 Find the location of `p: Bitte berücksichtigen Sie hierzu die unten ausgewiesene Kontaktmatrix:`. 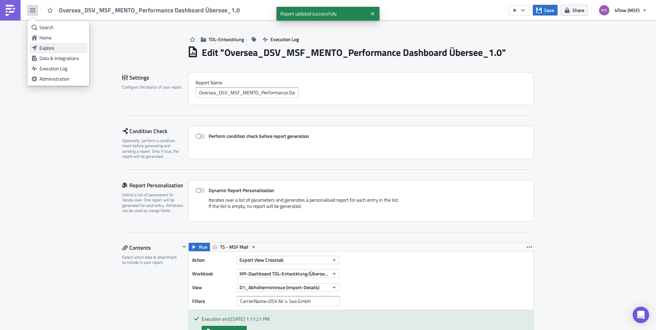

p: Bitte berücksichtigen Sie hierzu die unten ausgewiesene Kontaktmatrix: is located at coordinates (165, 52).